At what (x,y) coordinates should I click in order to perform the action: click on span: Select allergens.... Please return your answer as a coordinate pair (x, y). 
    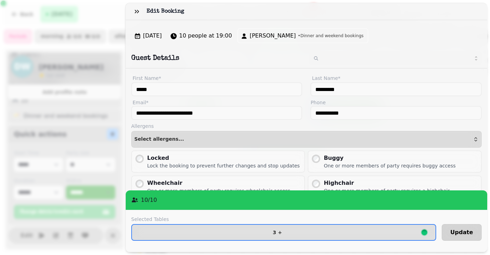
    Looking at the image, I should click on (159, 139).